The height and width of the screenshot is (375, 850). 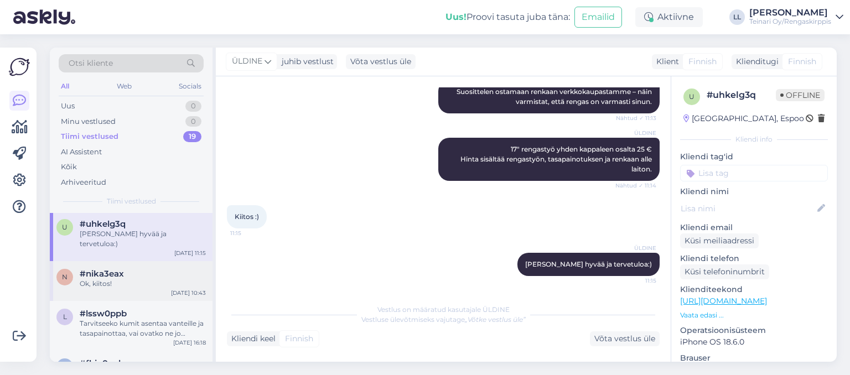 What do you see at coordinates (747, 209) in the screenshot?
I see `input: Lisa nimi` at bounding box center [747, 209].